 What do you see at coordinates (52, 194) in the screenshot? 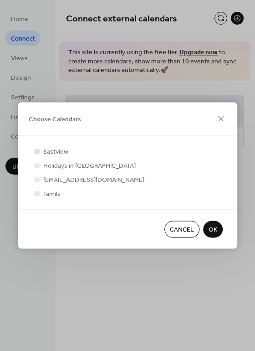
I see `span: Family` at bounding box center [52, 194].